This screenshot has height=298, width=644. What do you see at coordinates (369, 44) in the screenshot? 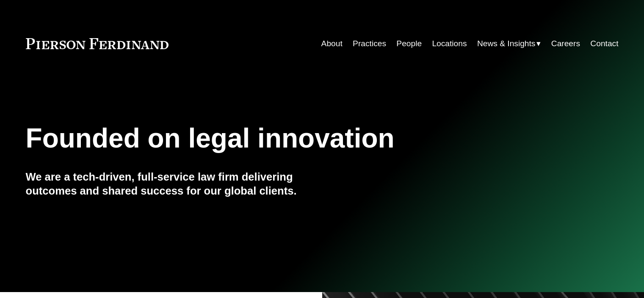
I see `a: Practices` at bounding box center [369, 44].